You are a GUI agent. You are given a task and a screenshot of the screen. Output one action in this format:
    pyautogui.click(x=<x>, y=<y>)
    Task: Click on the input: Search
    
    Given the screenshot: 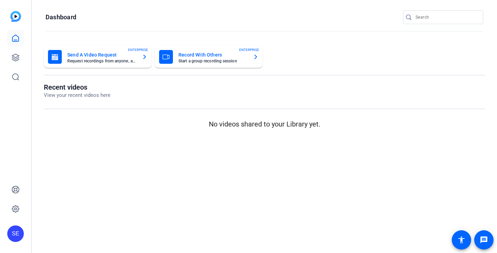 What is the action you would take?
    pyautogui.click(x=446, y=17)
    